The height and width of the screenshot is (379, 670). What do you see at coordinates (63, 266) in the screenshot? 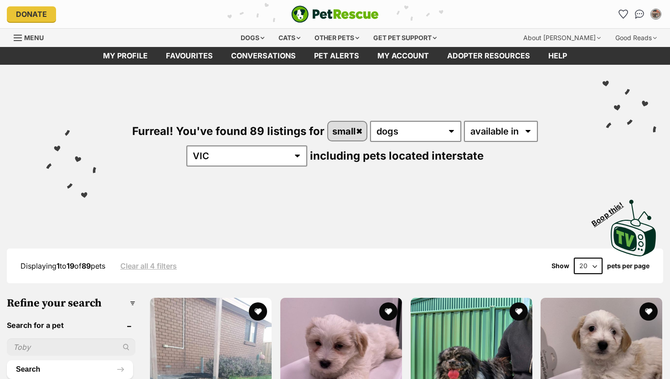
I see `span: Displaying to of pets` at bounding box center [63, 266].